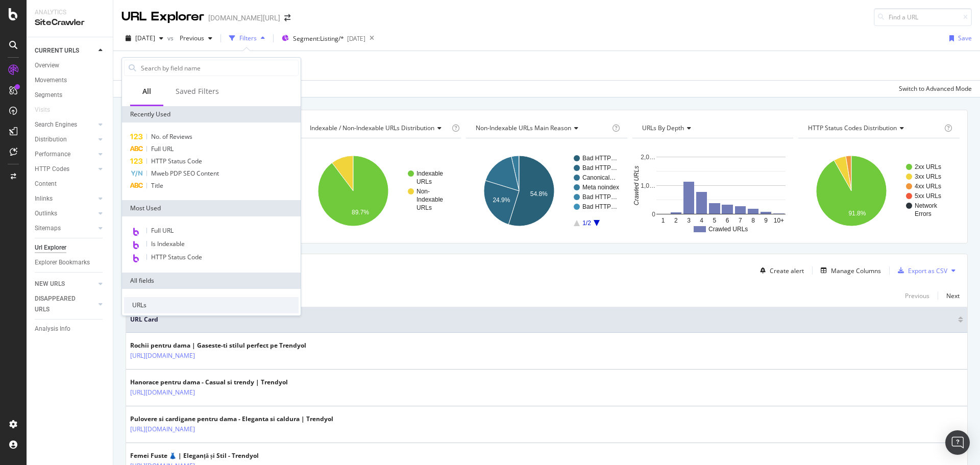 This screenshot has width=980, height=465. What do you see at coordinates (70, 262) in the screenshot?
I see `a: Explorer Bookmarks` at bounding box center [70, 262].